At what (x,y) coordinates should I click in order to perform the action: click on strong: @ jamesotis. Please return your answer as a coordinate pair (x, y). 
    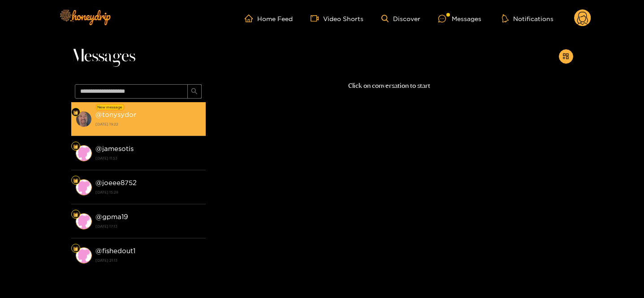
    Looking at the image, I should click on (114, 148).